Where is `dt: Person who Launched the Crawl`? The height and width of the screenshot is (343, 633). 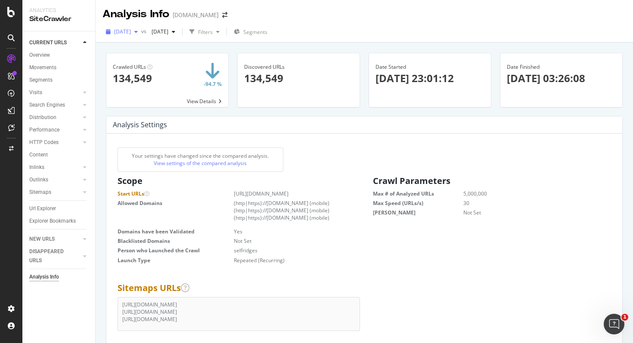 dt: Person who Launched the Crawl is located at coordinates (176, 250).